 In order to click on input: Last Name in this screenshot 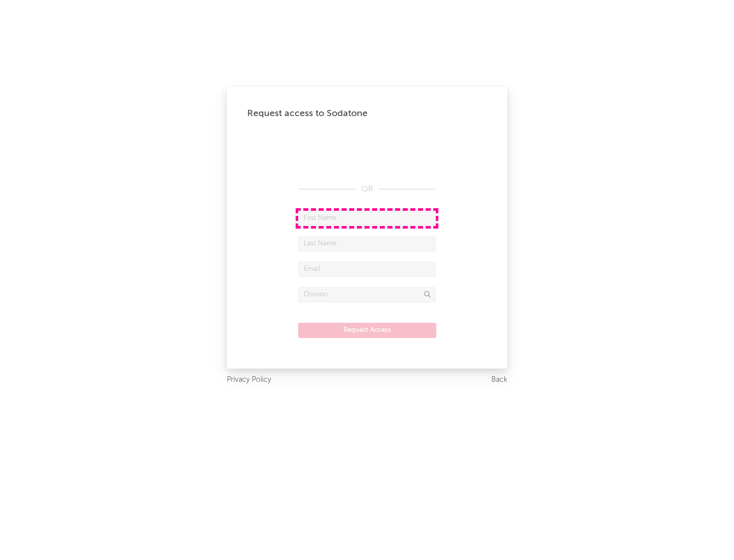, I will do `click(367, 244)`.